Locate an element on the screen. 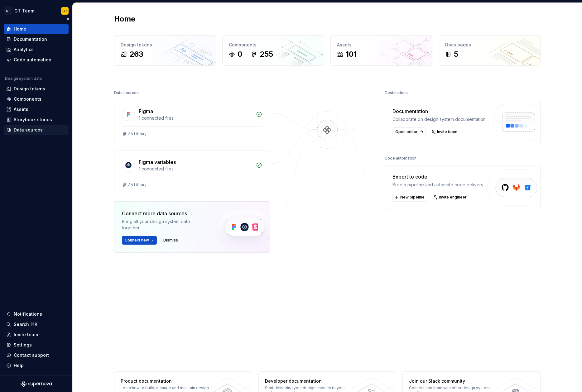  button: Help is located at coordinates (36, 366).